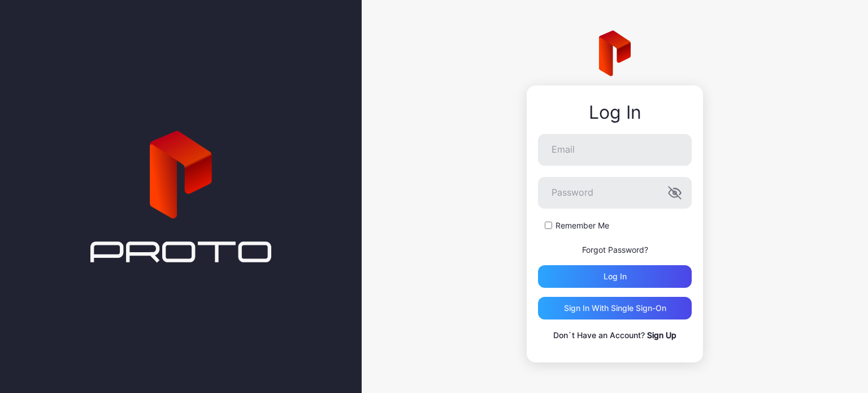 This screenshot has width=868, height=393. Describe the element at coordinates (615, 112) in the screenshot. I see `div: Log In` at that location.